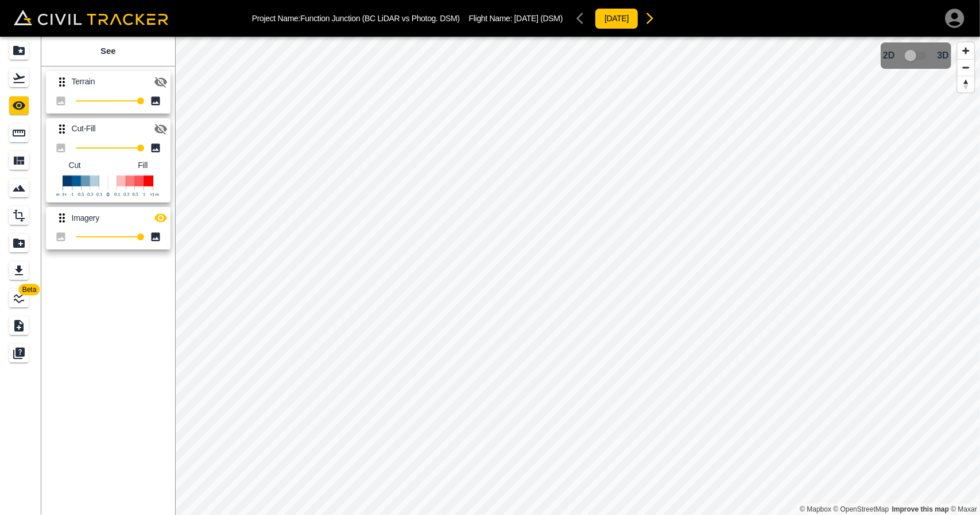 The image size is (980, 515). I want to click on canvas: Map, so click(578, 276).